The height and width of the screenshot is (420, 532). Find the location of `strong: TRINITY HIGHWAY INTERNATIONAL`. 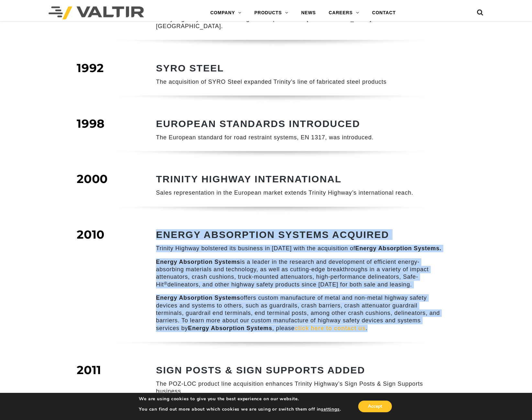

strong: TRINITY HIGHWAY INTERNATIONAL is located at coordinates (249, 179).